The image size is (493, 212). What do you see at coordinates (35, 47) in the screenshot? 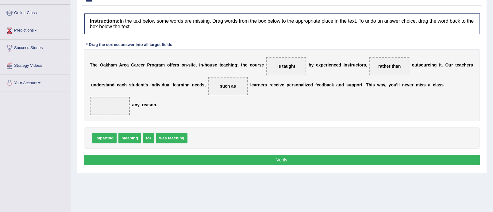
I see `a: Success Stories` at bounding box center [35, 47].